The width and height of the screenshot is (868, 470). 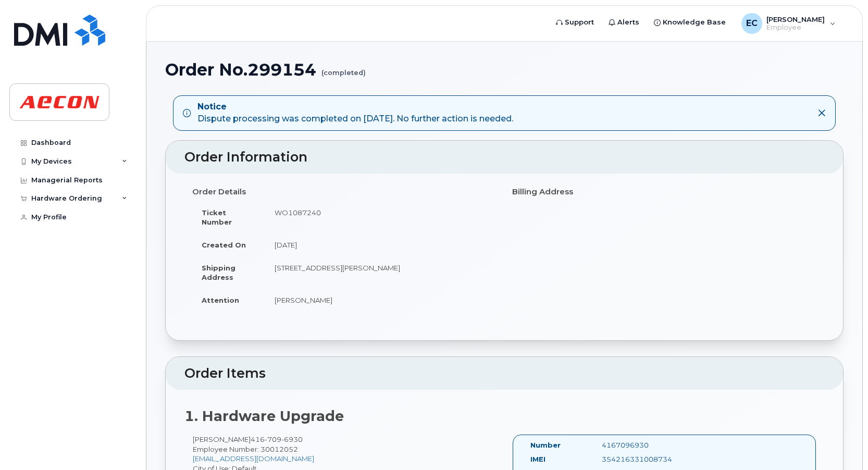 What do you see at coordinates (344, 192) in the screenshot?
I see `h4: Order Details` at bounding box center [344, 192].